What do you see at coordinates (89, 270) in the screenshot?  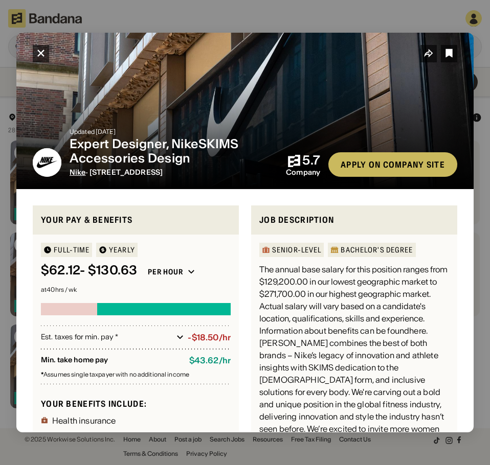 I see `div: $ 62.12 - $130.63` at bounding box center [89, 270].